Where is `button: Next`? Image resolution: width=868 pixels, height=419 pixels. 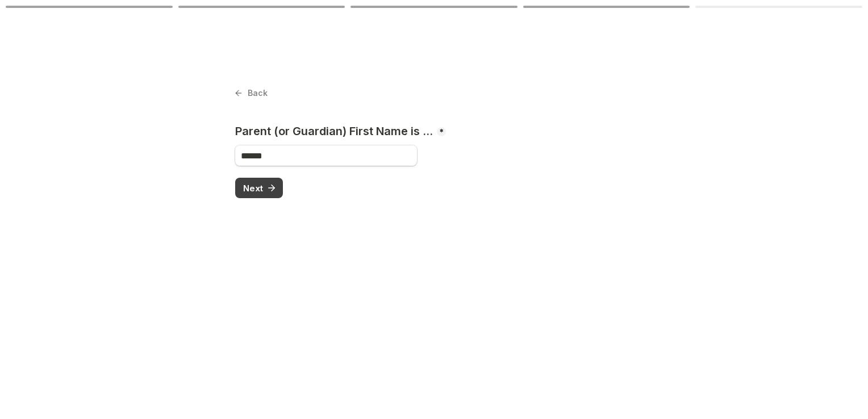
button: Next is located at coordinates (259, 188).